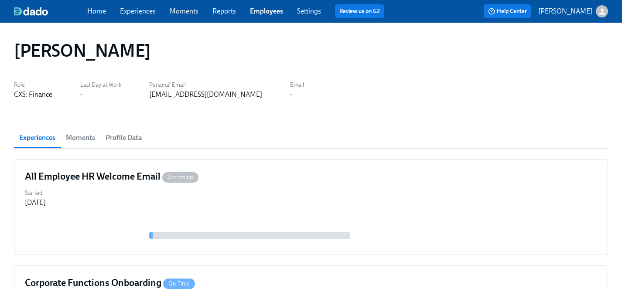  Describe the element at coordinates (266, 11) in the screenshot. I see `a: Employees` at that location.